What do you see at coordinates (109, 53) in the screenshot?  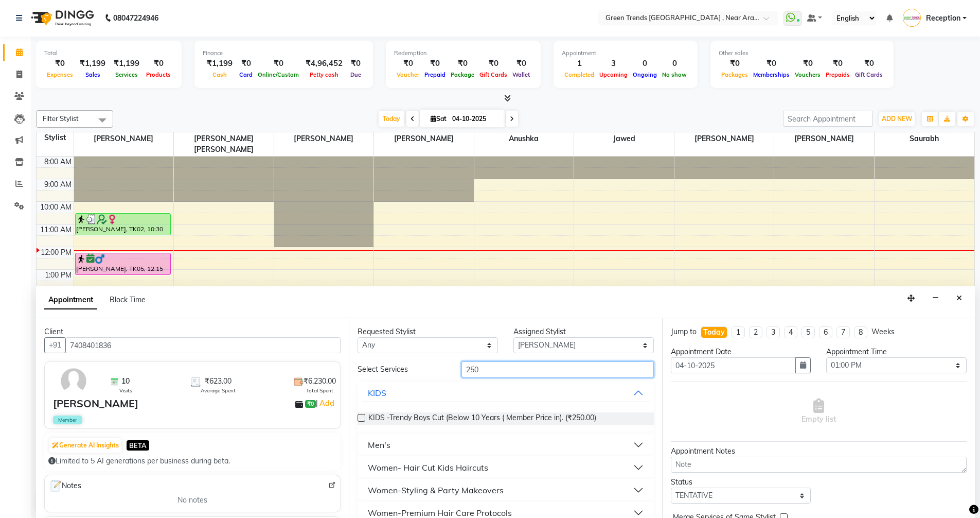 I see `div: Total` at bounding box center [109, 53].